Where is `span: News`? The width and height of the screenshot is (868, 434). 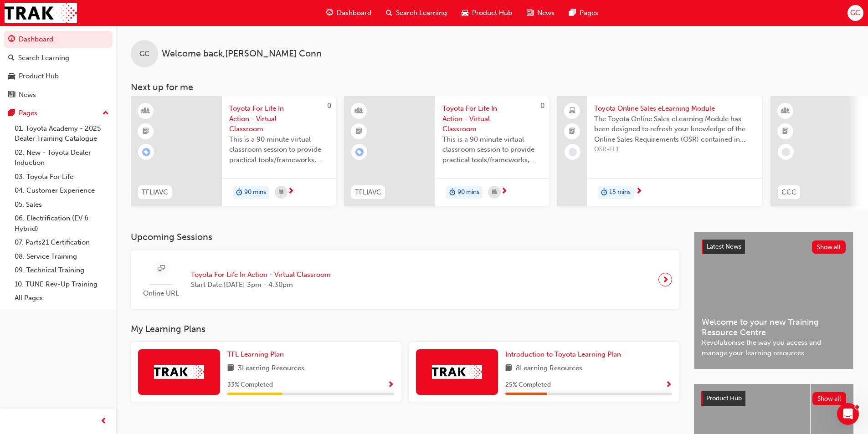 span: News is located at coordinates (545, 13).